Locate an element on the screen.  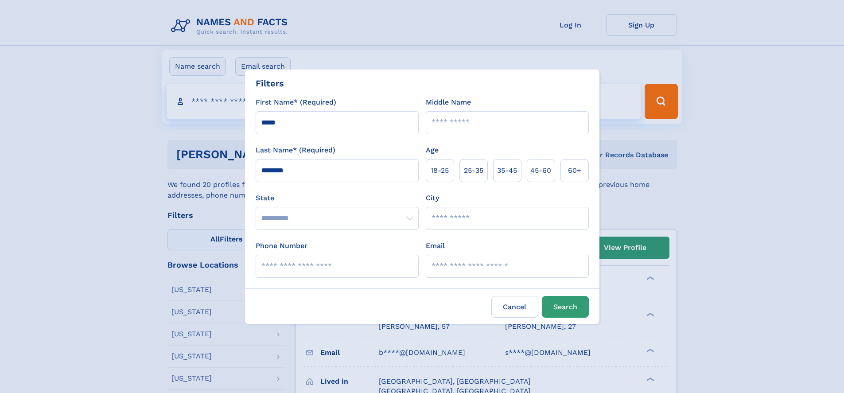
div: Filters is located at coordinates (270, 83).